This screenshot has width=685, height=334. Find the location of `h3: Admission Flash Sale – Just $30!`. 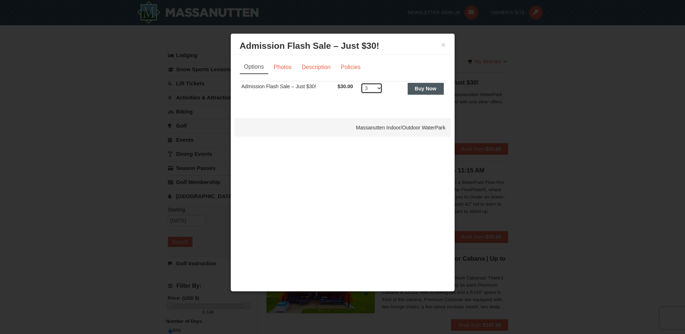

h3: Admission Flash Sale – Just $30! is located at coordinates (343, 46).